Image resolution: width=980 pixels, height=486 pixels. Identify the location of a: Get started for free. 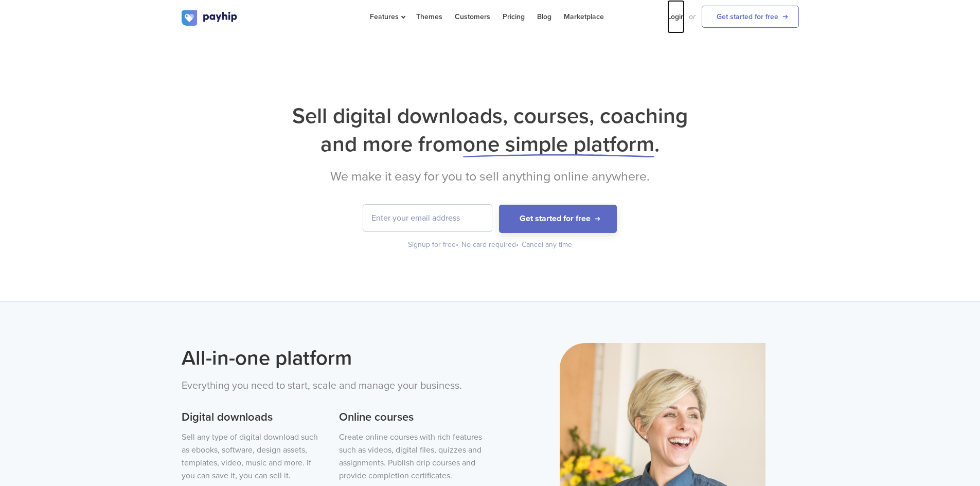
(751, 16).